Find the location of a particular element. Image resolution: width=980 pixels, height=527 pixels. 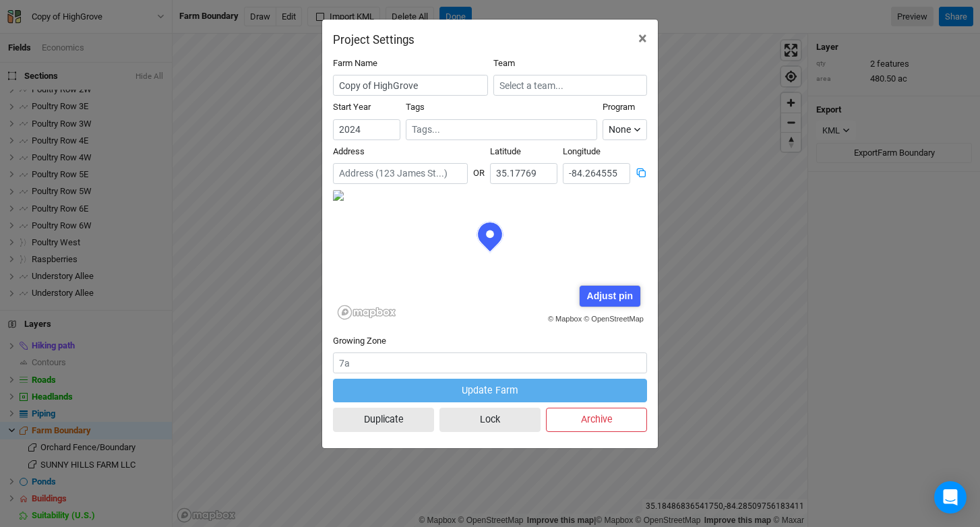

div: OR is located at coordinates (479, 168).